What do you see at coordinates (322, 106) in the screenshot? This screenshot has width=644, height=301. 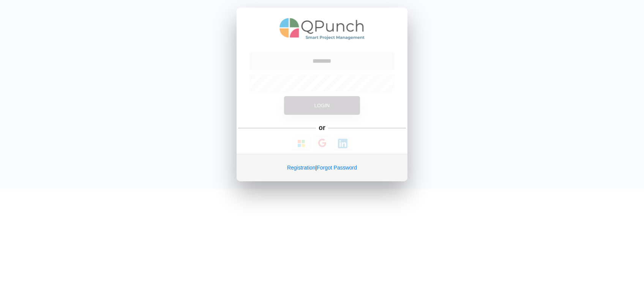 I see `span: Login` at bounding box center [322, 106].